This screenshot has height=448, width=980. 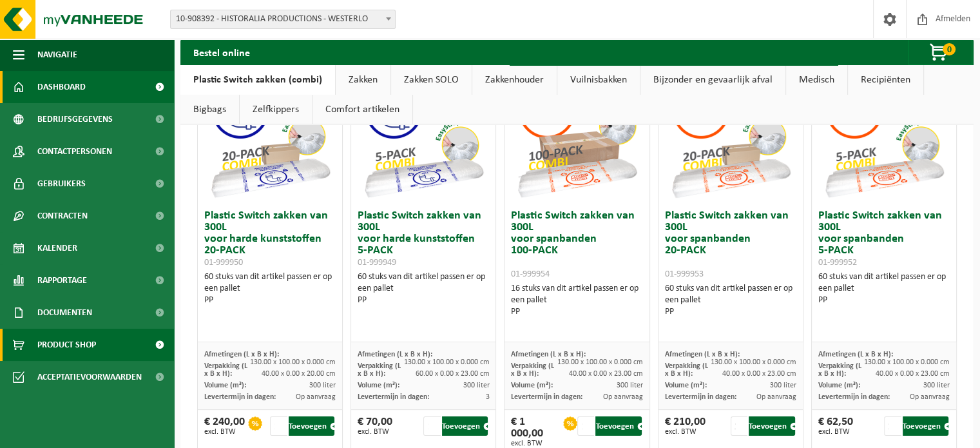 I want to click on div: 16 stuks van dit artikel passen er op een pallet, so click(x=577, y=301).